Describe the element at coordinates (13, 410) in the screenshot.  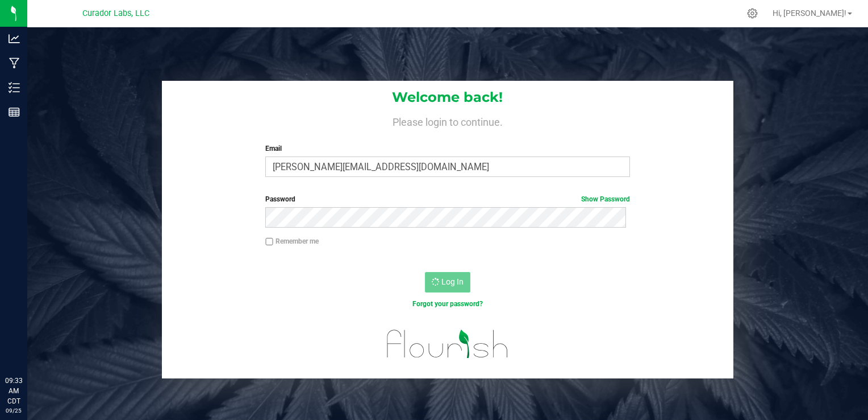
I see `p: 09/25` at that location.